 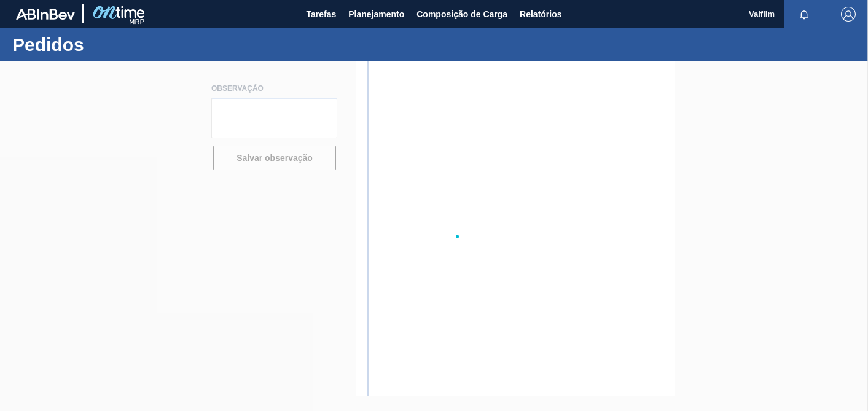 I want to click on button: Notificações, so click(x=804, y=14).